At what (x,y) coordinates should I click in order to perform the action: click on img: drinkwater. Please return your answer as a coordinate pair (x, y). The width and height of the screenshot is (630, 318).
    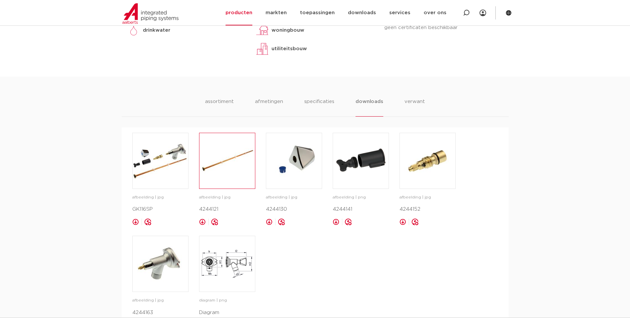
    Looking at the image, I should click on (134, 30).